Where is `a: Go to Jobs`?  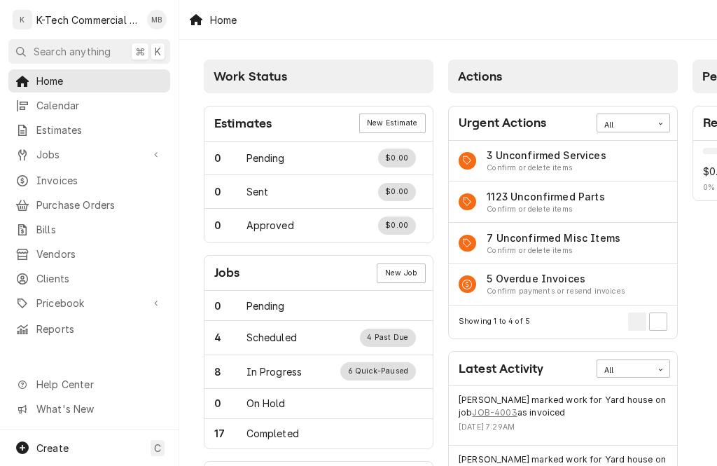
a: Go to Jobs is located at coordinates (89, 154).